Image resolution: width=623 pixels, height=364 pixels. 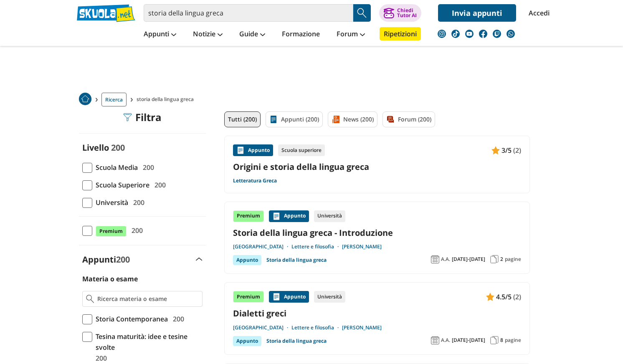 I want to click on span: Tesina maturità: idee e tesine svolte, so click(x=147, y=342).